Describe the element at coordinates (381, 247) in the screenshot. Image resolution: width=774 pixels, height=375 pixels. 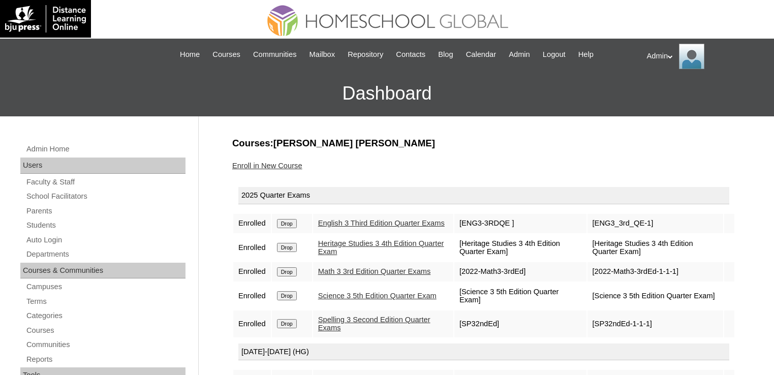
I see `a: Heritage Studies 3 4th Edition Quarter Exam` at that location.